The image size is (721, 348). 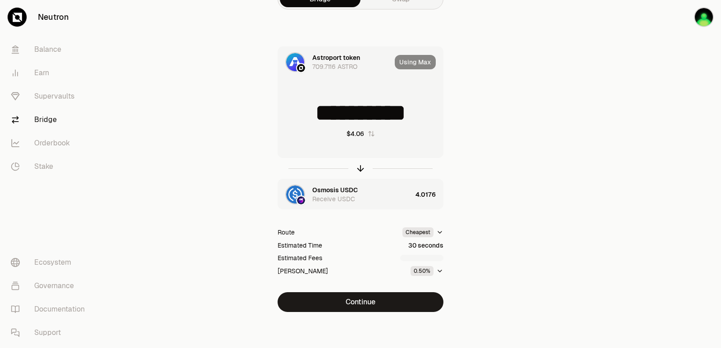 What do you see at coordinates (427, 271) in the screenshot?
I see `button: 0.50%` at bounding box center [427, 271].